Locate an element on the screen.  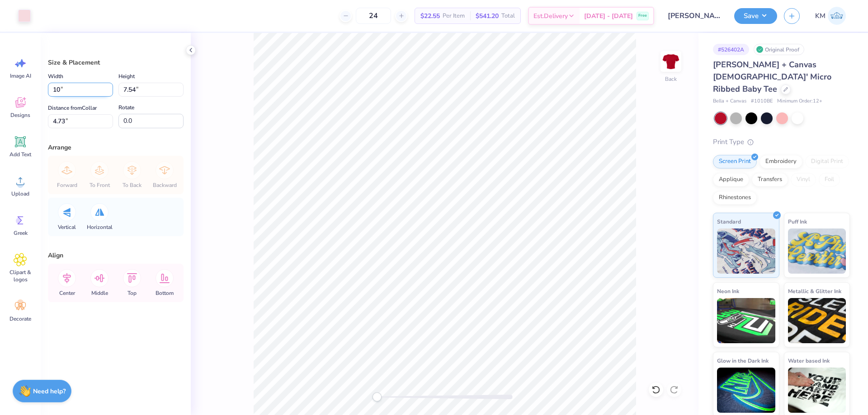
span: Upload is located at coordinates (20, 194).